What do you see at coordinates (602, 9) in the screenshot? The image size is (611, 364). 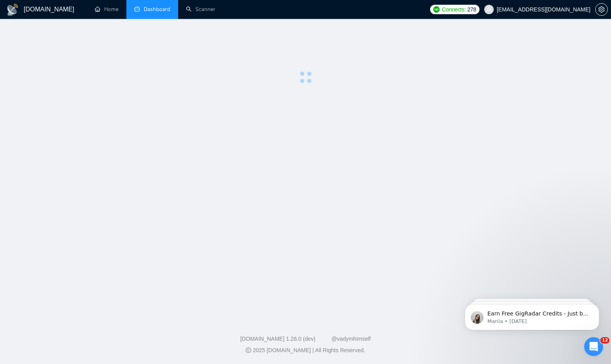 I see `span: setting` at bounding box center [602, 9].